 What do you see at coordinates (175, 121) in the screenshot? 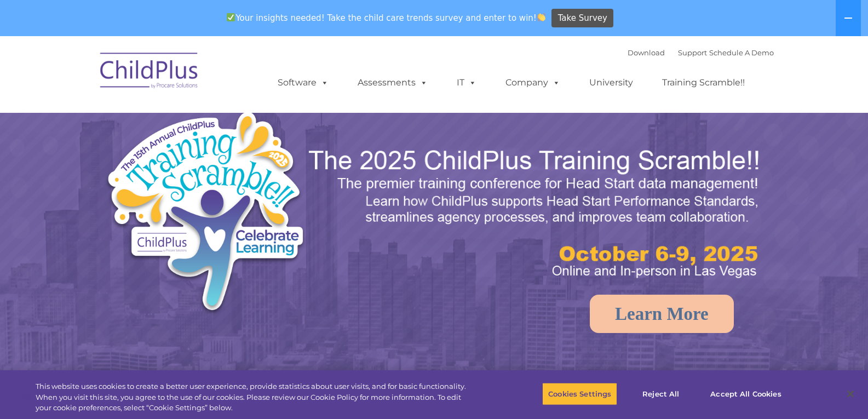
I see `span: Phone number` at bounding box center [175, 121].